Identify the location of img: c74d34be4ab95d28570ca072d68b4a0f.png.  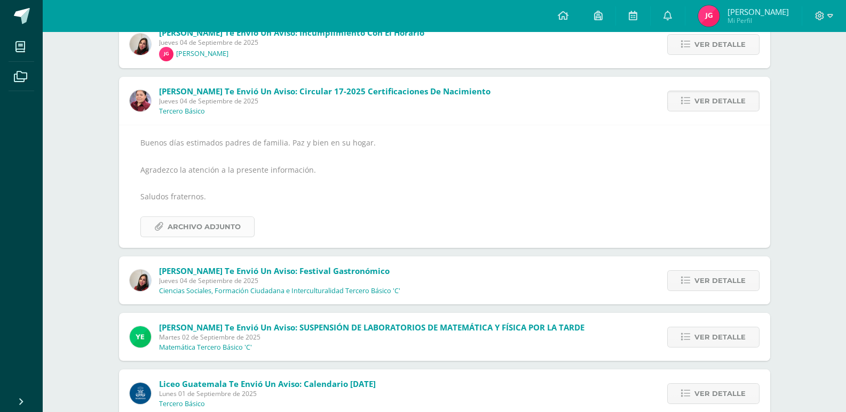
(709, 16).